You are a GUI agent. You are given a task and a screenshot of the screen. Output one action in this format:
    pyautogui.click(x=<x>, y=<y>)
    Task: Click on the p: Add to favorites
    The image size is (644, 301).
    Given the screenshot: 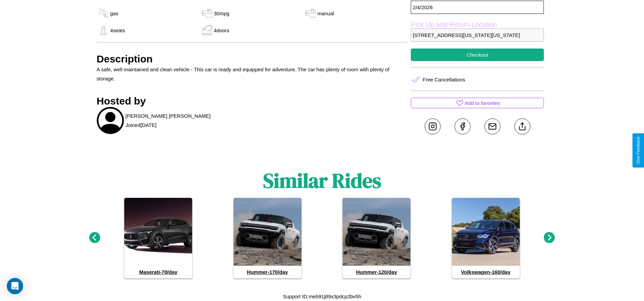 What is the action you would take?
    pyautogui.click(x=482, y=103)
    